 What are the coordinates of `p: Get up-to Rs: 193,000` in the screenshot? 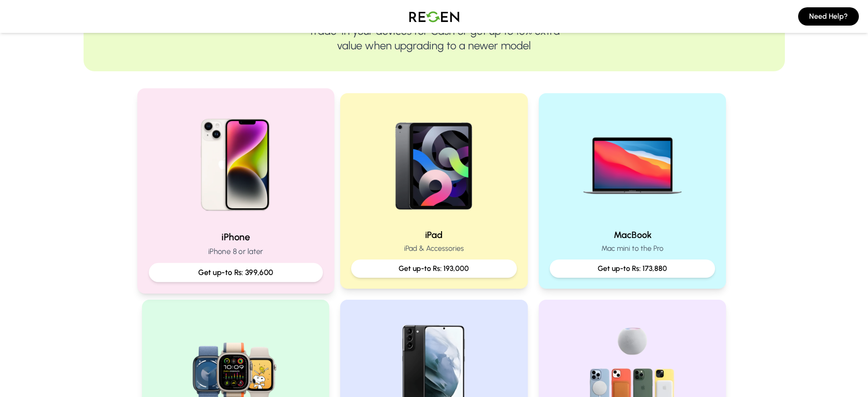 It's located at (434, 268).